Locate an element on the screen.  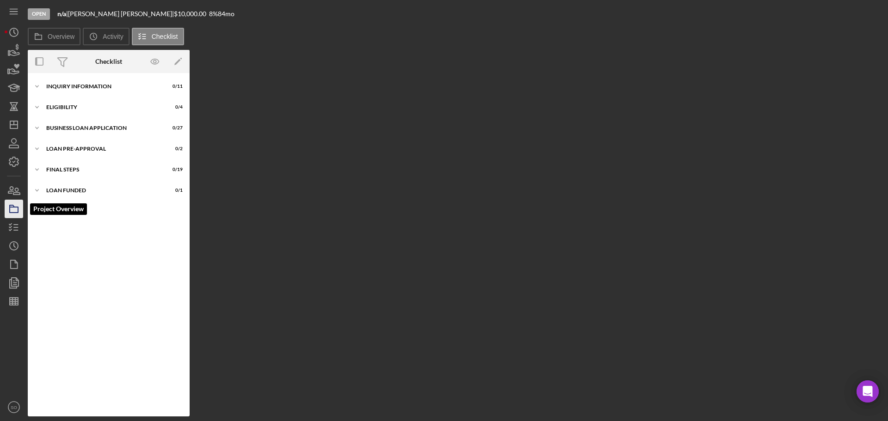
div: 0 / 27 is located at coordinates (174, 128).